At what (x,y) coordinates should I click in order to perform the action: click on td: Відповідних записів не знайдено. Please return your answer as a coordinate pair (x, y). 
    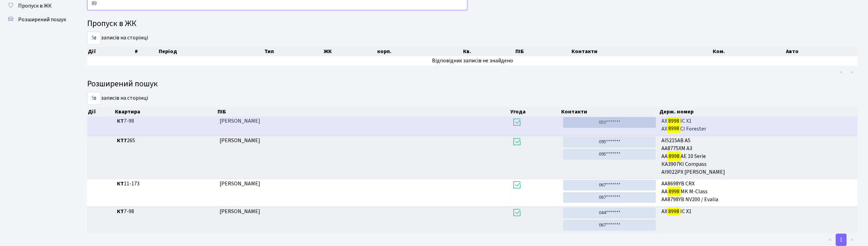
    Looking at the image, I should click on (472, 61).